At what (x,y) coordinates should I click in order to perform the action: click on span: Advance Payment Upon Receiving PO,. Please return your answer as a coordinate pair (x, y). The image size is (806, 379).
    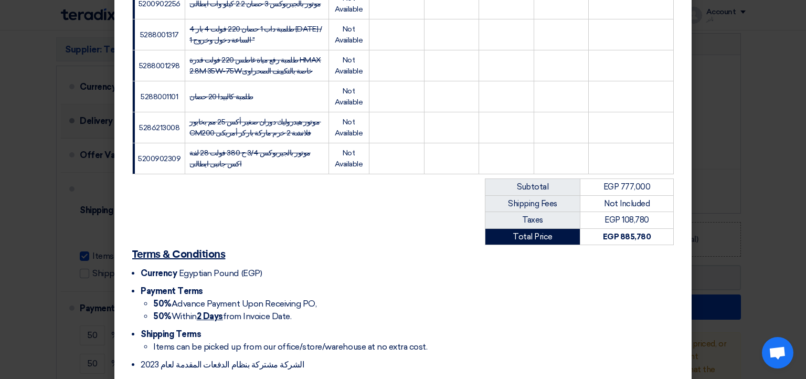
    Looking at the image, I should click on (235, 303).